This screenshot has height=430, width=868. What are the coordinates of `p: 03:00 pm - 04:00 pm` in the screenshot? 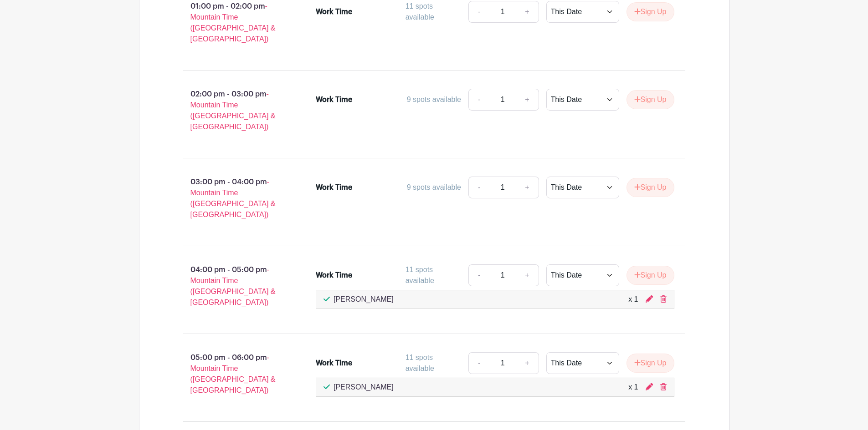 It's located at (235, 198).